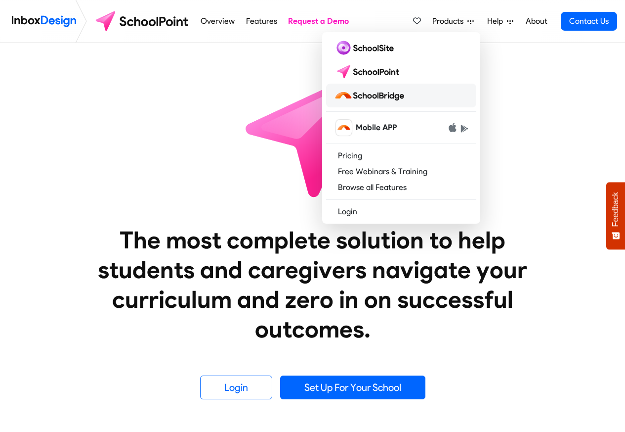 The image size is (625, 432). Describe the element at coordinates (453, 21) in the screenshot. I see `a: Products` at that location.